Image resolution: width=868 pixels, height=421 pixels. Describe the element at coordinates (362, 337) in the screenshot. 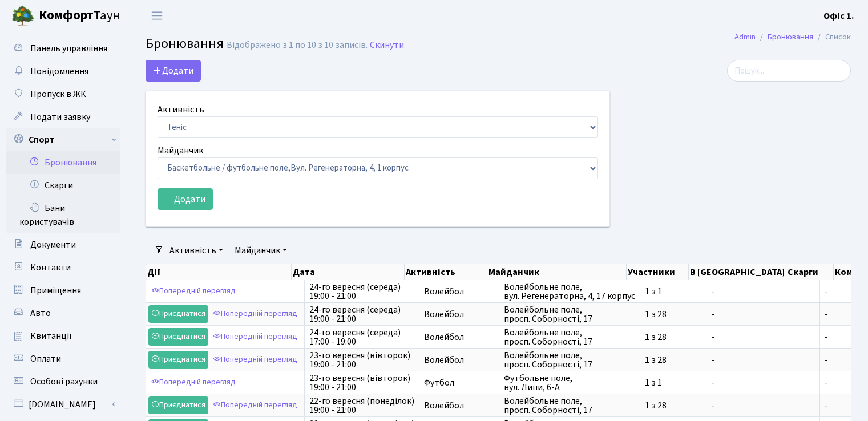

I see `span: 24-го вересня (середа) 17:00 - 19:00` at that location.